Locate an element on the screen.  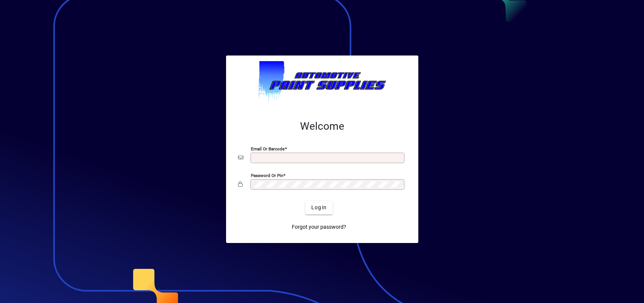
span: Forgot your password? is located at coordinates (319, 227).